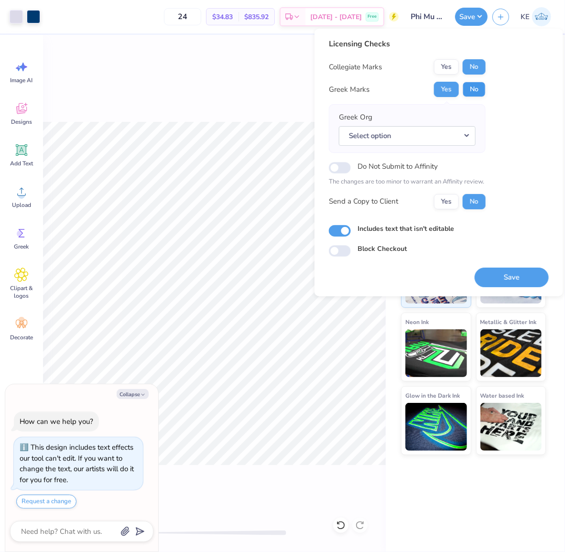  What do you see at coordinates (56, 421) in the screenshot?
I see `div: How can we help you?` at bounding box center [56, 421].